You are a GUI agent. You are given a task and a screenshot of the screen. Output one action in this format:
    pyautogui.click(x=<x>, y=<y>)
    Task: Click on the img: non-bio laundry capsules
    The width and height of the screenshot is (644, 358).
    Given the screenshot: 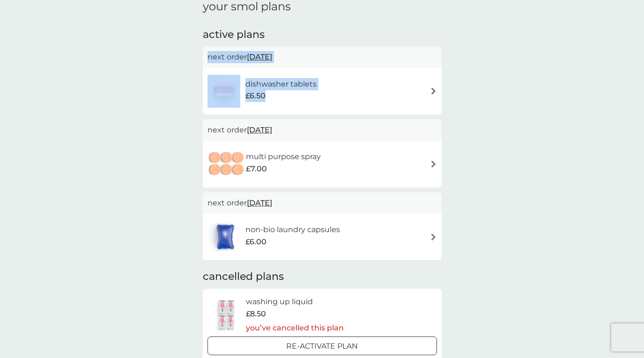 What is the action you would take?
    pyautogui.click(x=225, y=237)
    